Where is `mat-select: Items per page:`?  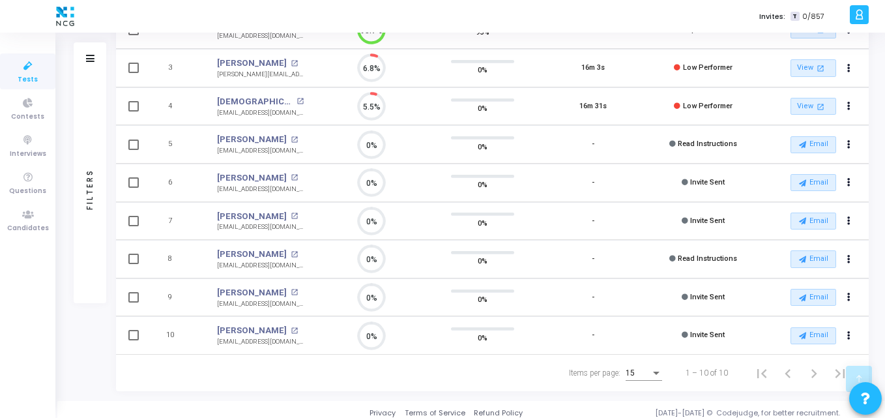 mat-select: Items per page: is located at coordinates (644, 373).